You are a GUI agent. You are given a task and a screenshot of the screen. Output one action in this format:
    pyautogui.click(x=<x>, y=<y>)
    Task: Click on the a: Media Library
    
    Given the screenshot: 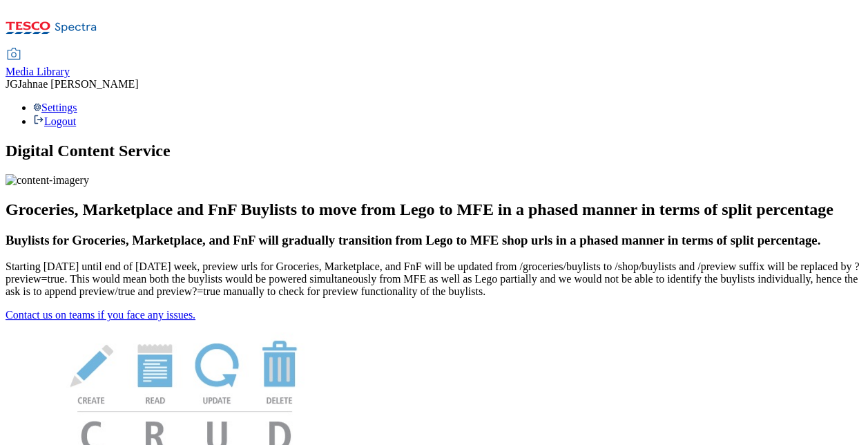 What is the action you would take?
    pyautogui.click(x=37, y=63)
    